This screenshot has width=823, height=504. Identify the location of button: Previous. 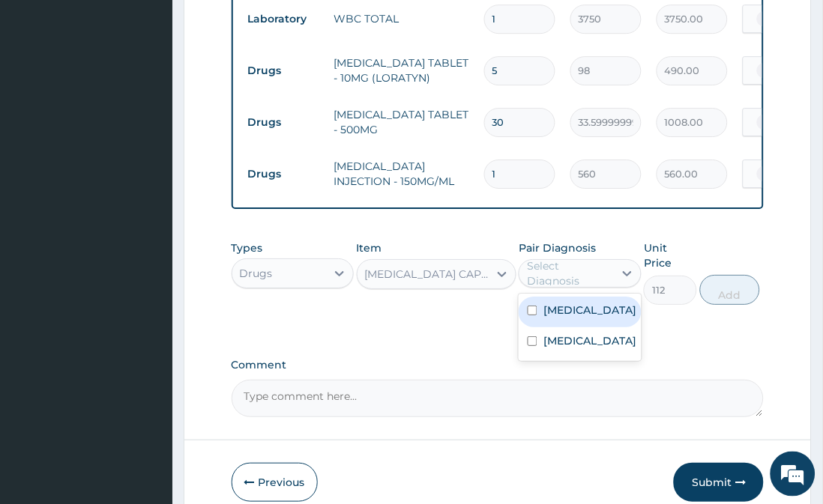
(274, 482).